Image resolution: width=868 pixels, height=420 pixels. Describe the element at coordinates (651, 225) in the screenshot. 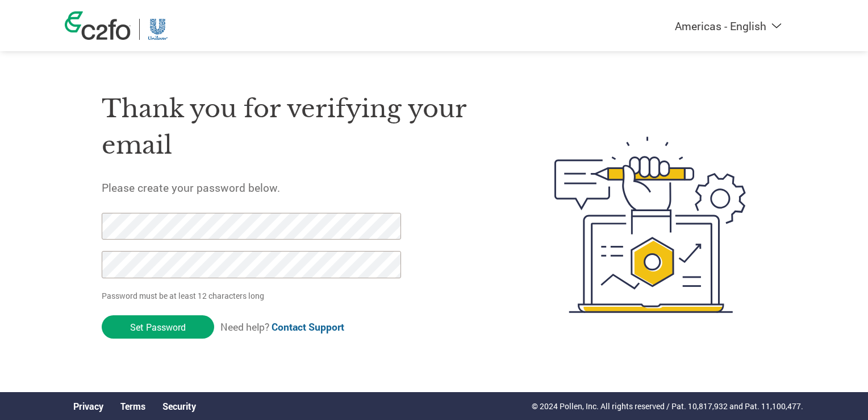

I see `img: create-password` at that location.